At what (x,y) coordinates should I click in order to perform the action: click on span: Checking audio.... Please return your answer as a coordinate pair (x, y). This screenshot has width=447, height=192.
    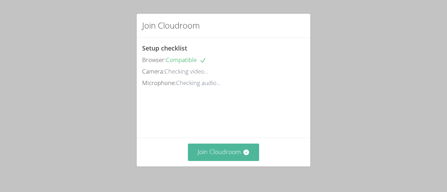
    Looking at the image, I should click on (198, 83).